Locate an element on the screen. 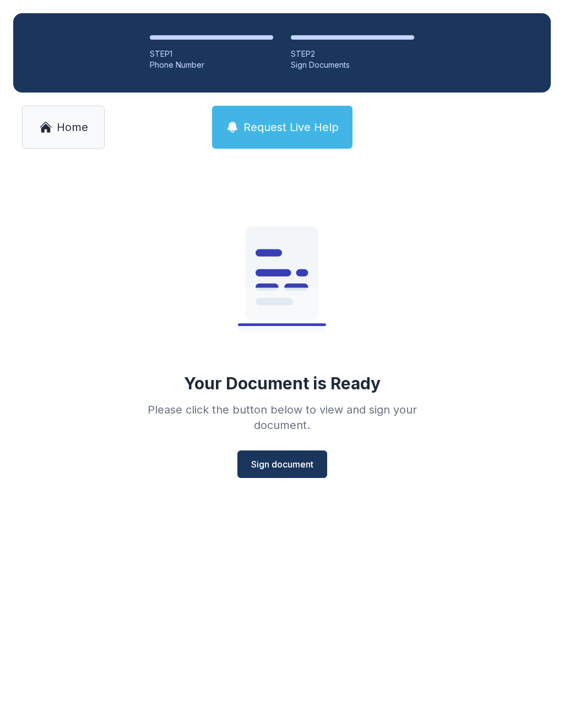  div: Your Document is Ready is located at coordinates (282, 384).